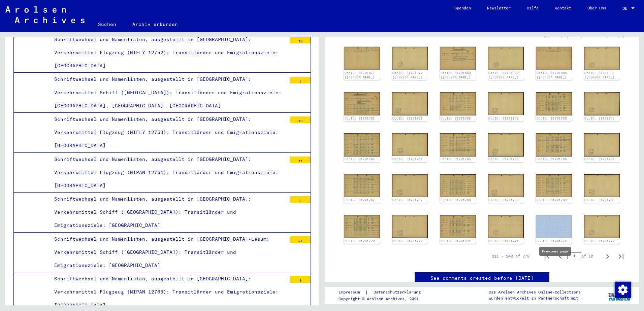 The image size is (644, 311). Describe the element at coordinates (560, 256) in the screenshot. I see `button: Previous page` at that location.